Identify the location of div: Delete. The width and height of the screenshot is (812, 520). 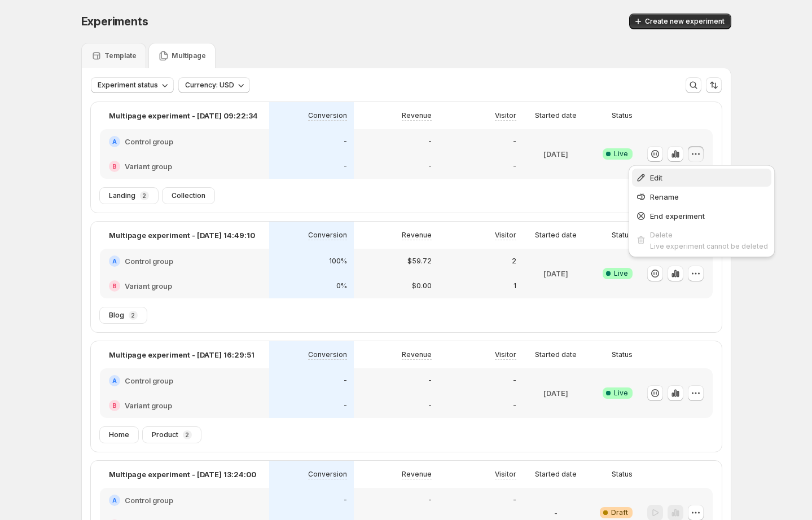
(709, 235).